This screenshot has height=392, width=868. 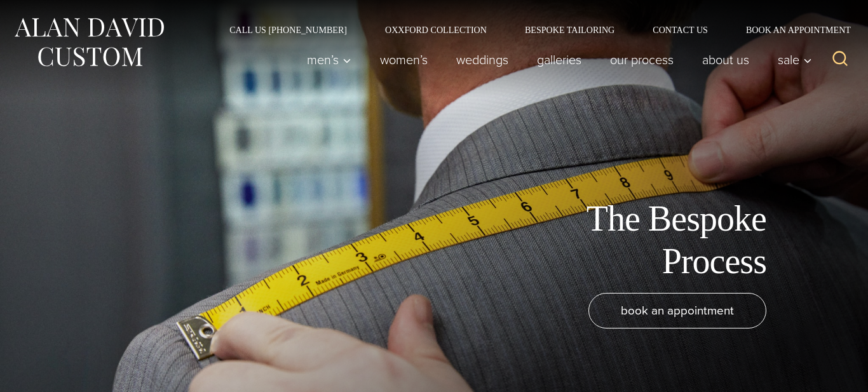 I want to click on h1: The Bespoke Process, so click(x=623, y=240).